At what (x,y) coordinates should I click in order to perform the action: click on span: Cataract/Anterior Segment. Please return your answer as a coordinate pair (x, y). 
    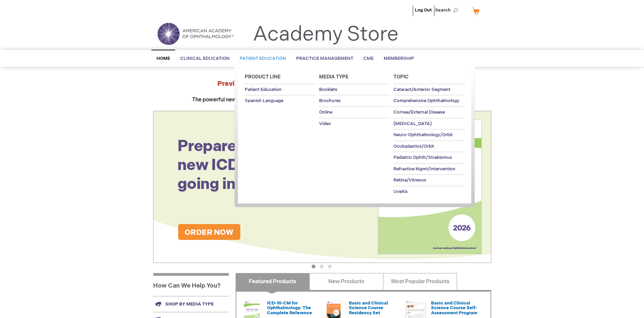
    Looking at the image, I should click on (422, 90).